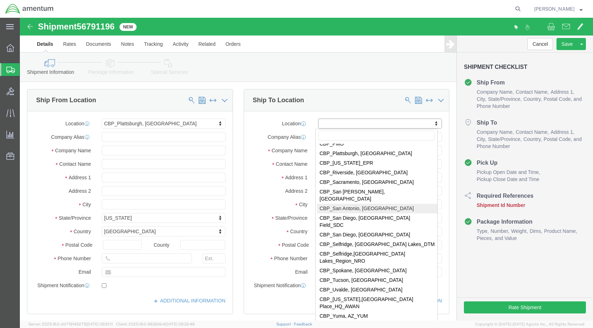 The height and width of the screenshot is (328, 593). Describe the element at coordinates (71, 324) in the screenshot. I see `span: Server: 2025.18.0-dd719145275` at that location.